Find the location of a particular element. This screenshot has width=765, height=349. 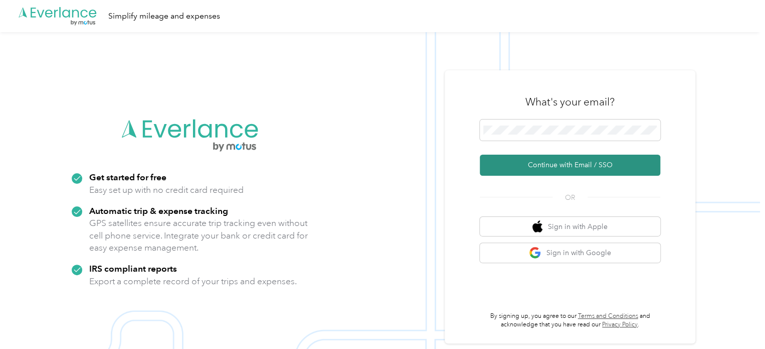

img: google logo is located at coordinates (535, 252).